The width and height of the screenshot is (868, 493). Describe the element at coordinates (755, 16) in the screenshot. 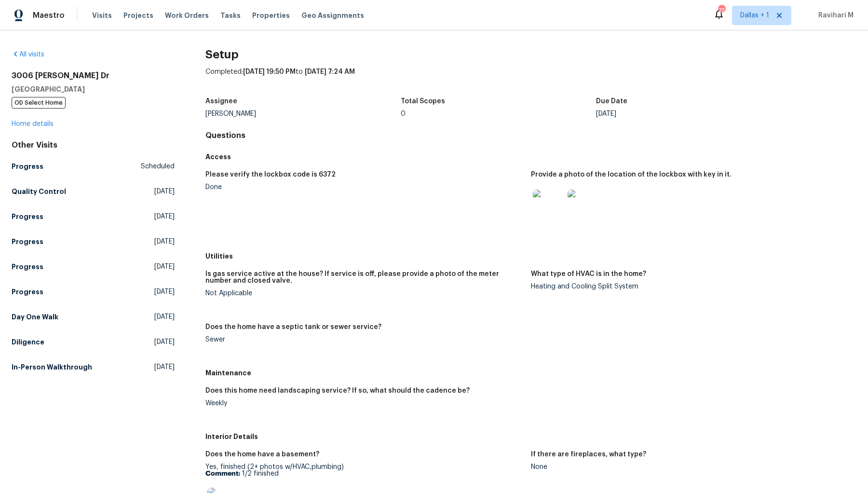

I see `span: Dallas + 1` at that location.